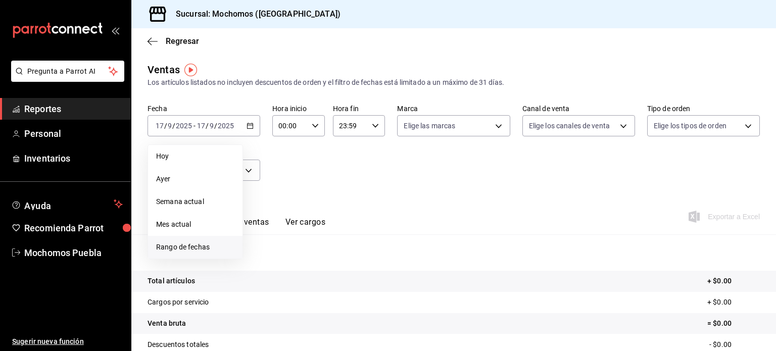  Describe the element at coordinates (204, 109) in the screenshot. I see `label: Fecha` at that location.